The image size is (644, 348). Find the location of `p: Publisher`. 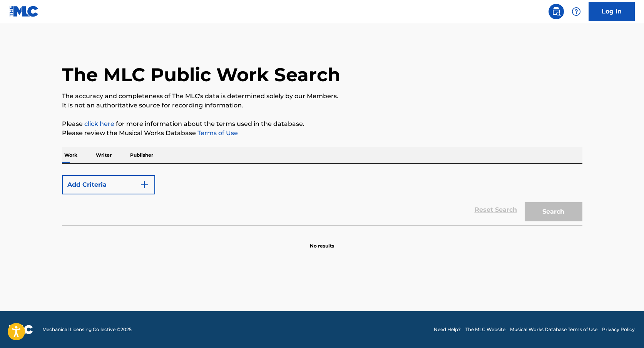

p: Publisher is located at coordinates (141, 155).